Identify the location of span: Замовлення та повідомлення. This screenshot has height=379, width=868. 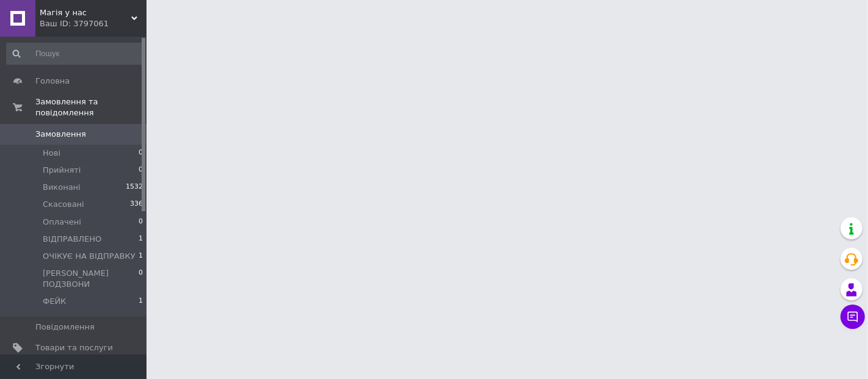
(91, 107).